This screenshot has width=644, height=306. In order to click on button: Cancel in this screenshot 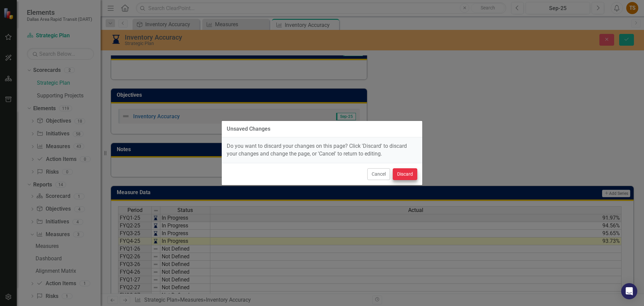, I will do `click(379, 173)`.